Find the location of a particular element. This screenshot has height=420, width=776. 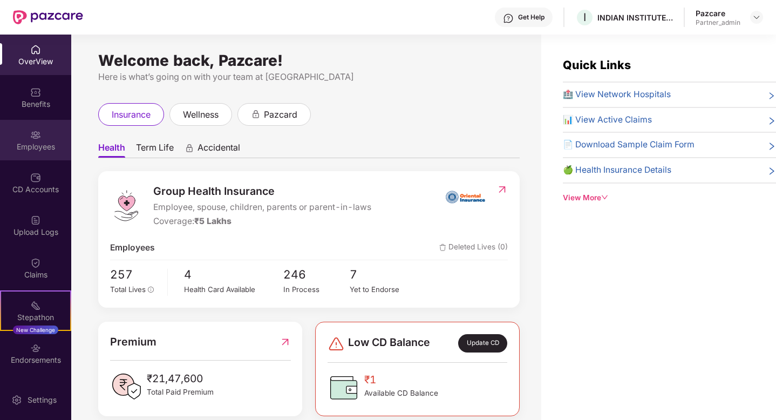

div: View More is located at coordinates (669, 197).